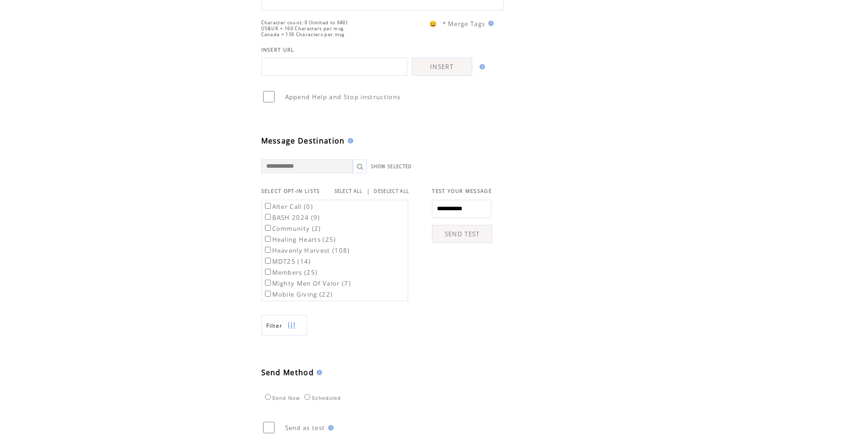 The height and width of the screenshot is (436, 868). What do you see at coordinates (292, 229) in the screenshot?
I see `label: Community (2)` at bounding box center [292, 229].